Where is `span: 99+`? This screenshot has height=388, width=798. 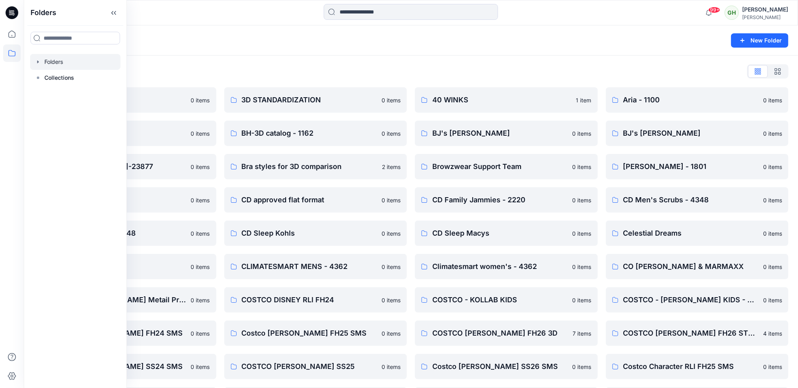 span: 99+ is located at coordinates (714, 10).